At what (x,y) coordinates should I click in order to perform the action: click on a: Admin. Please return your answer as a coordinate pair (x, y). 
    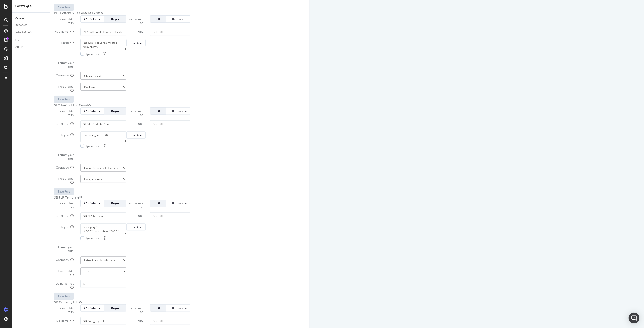
    Looking at the image, I should click on (31, 47).